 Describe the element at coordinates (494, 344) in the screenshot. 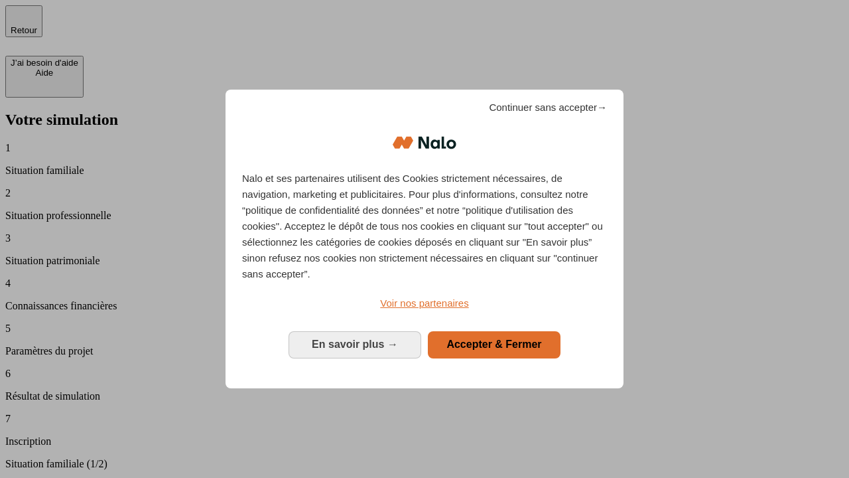

I see `button: Accepter & Fermer: Accepter notre traitement des données et fermer` at that location.